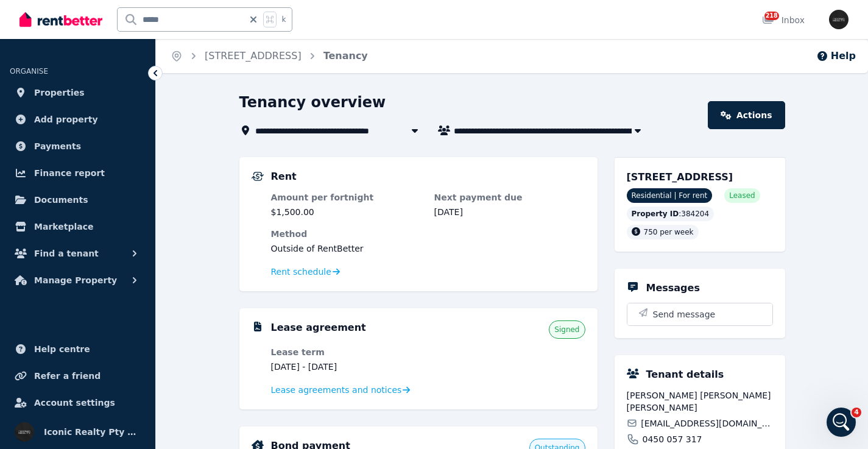 The width and height of the screenshot is (868, 449). What do you see at coordinates (258, 176) in the screenshot?
I see `img: Rental Payments` at bounding box center [258, 176].